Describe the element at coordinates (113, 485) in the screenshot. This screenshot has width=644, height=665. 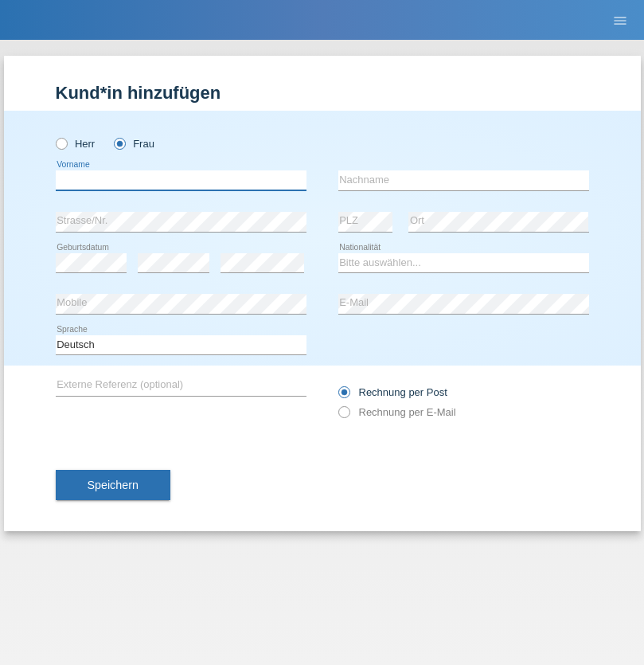
I see `span: Speichern` at that location.